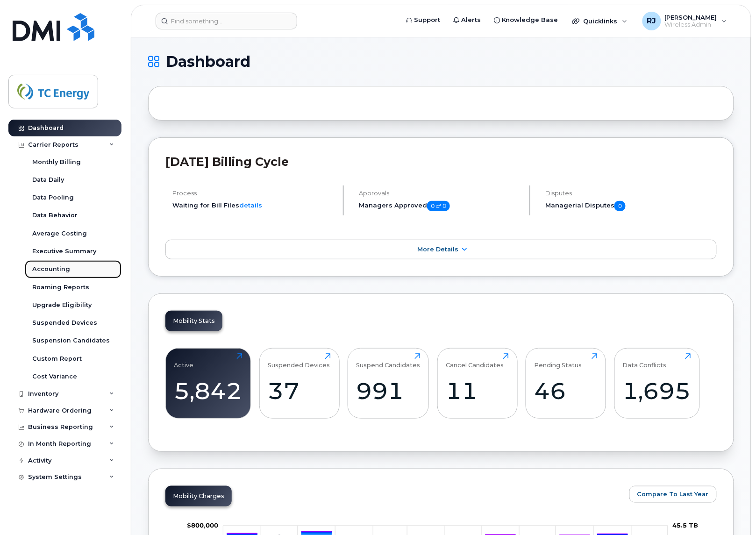 The width and height of the screenshot is (756, 535). What do you see at coordinates (254, 205) in the screenshot?
I see `li: Waiting for Bill Files` at bounding box center [254, 205].